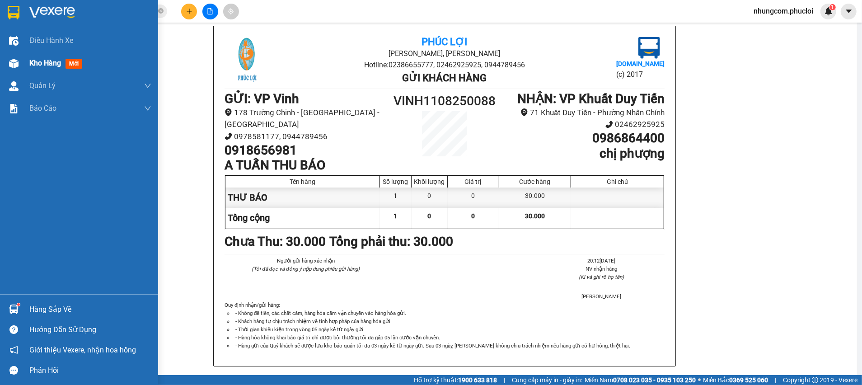 The height and width of the screenshot is (385, 862). What do you see at coordinates (306, 269) in the screenshot?
I see `i: (Tôi đã đọc và đồng ý nộp dung phiếu gửi hàng)` at bounding box center [306, 269].